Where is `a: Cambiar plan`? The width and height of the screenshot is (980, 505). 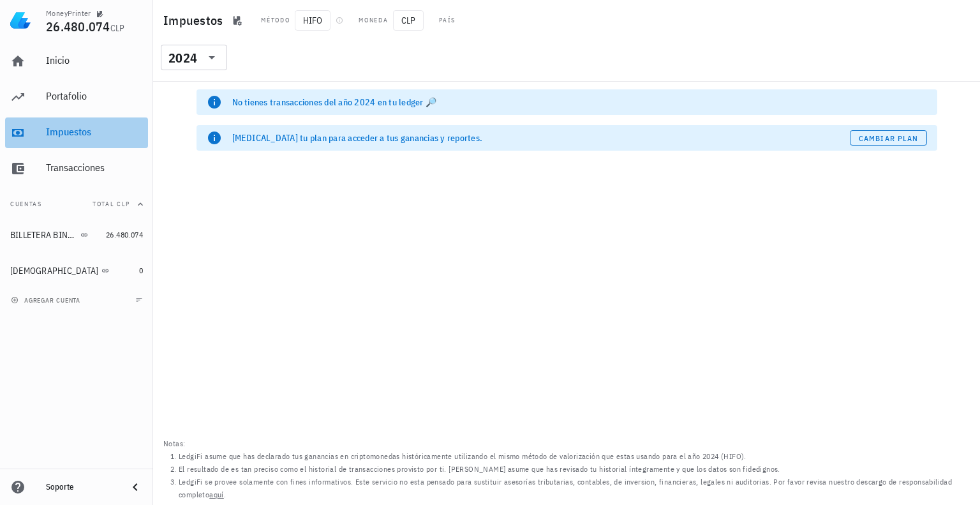
a: Cambiar plan is located at coordinates (888, 138).